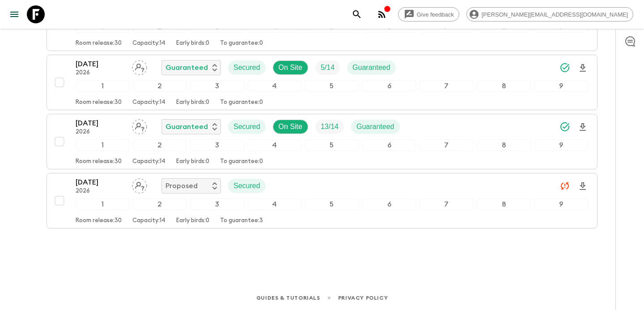 This screenshot has height=310, width=644. I want to click on a: Guides & Tutorials, so click(288, 298).